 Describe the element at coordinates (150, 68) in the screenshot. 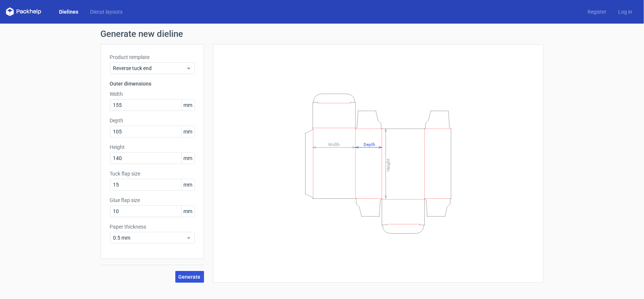

I see `span: Reverse tuck end` at that location.